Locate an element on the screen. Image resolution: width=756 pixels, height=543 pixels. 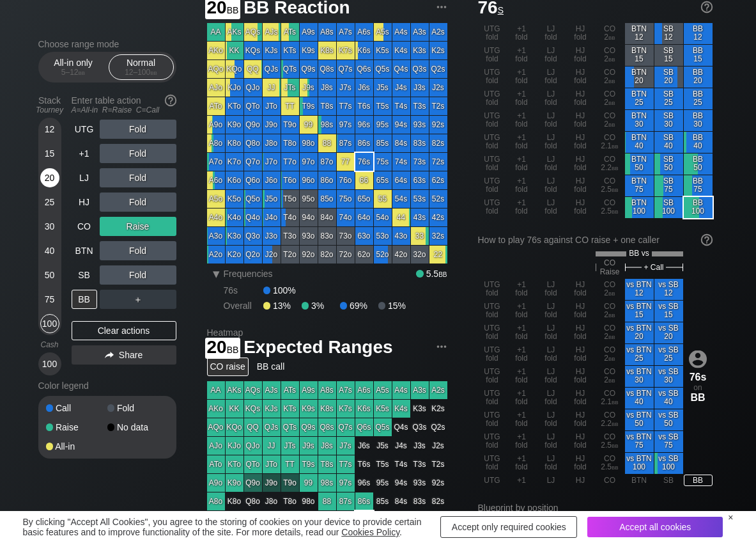
div: A9s is located at coordinates (309, 32).